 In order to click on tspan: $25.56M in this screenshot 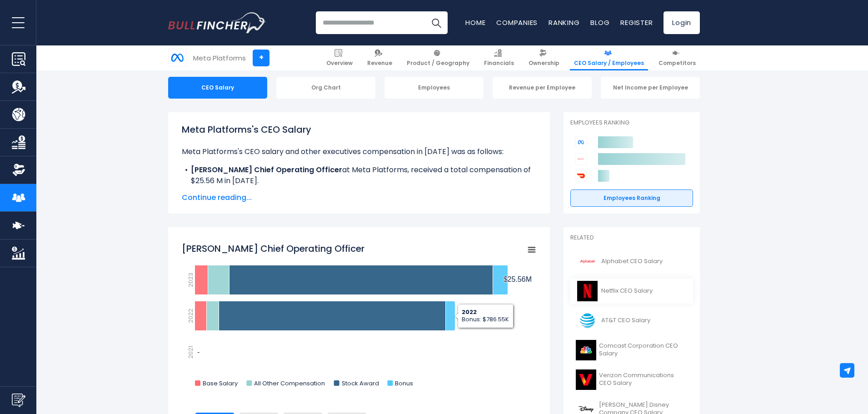, I will do `click(518, 279)`.